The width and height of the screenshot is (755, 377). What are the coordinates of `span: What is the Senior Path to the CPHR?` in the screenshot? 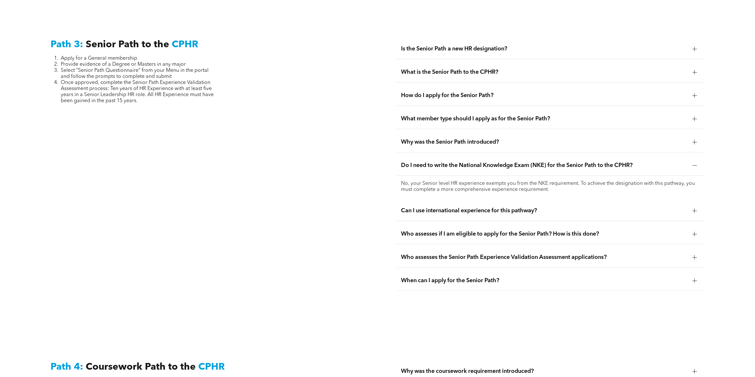 It's located at (544, 72).